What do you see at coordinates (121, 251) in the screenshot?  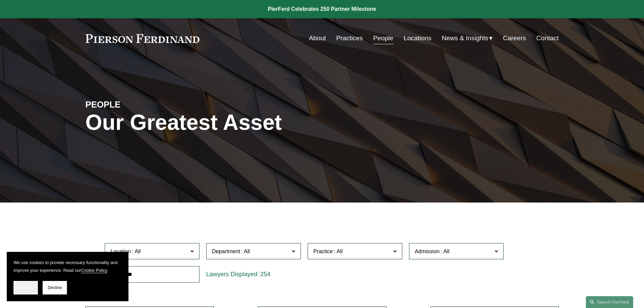 I see `span: Location` at bounding box center [121, 251].